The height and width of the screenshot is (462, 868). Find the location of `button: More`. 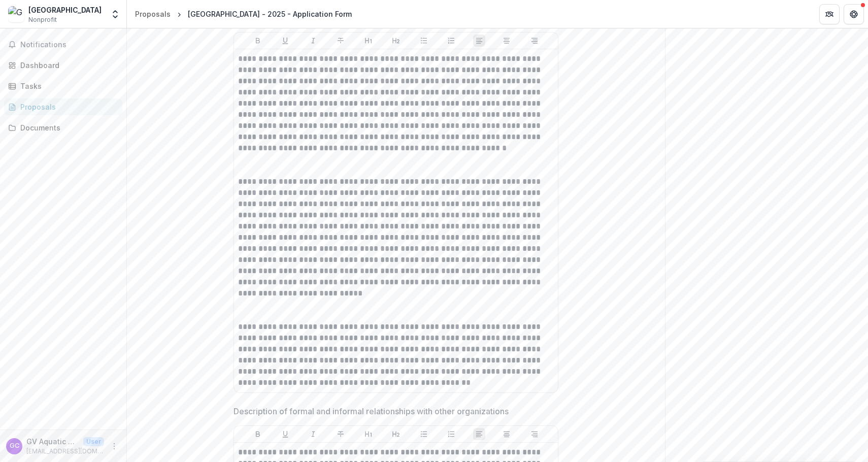

button: More is located at coordinates (114, 446).